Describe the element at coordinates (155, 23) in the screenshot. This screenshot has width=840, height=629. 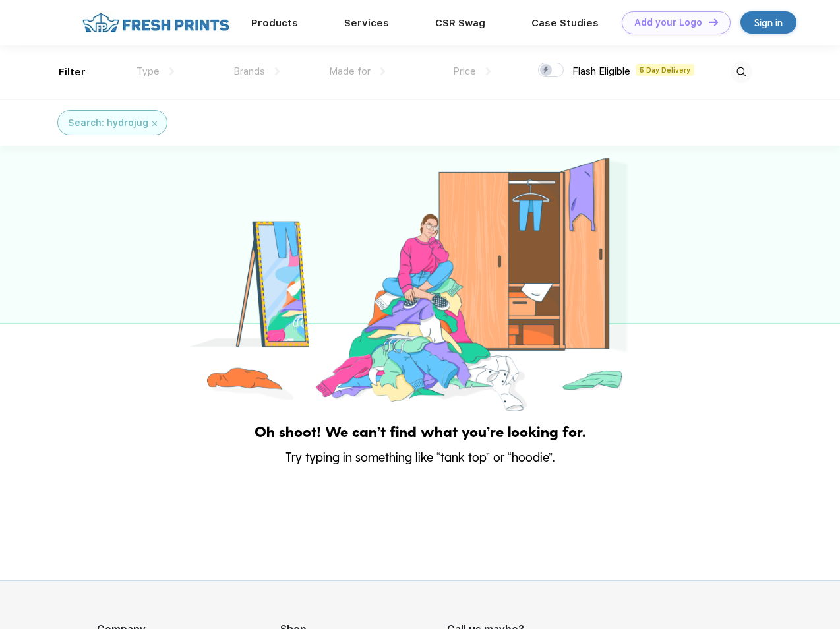
I see `img: fo%20logo%202.webp` at that location.